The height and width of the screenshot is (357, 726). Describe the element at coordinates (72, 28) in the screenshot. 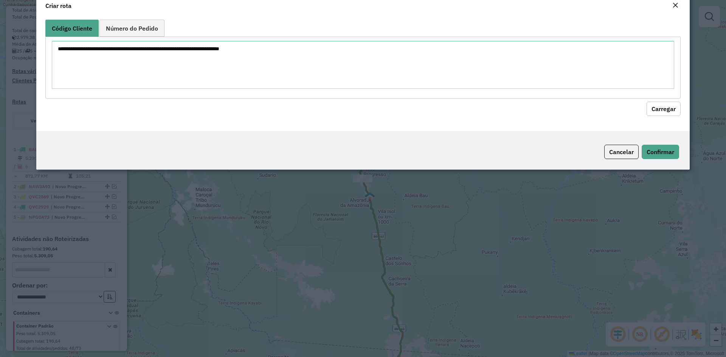

I see `span: Código Cliente` at that location.